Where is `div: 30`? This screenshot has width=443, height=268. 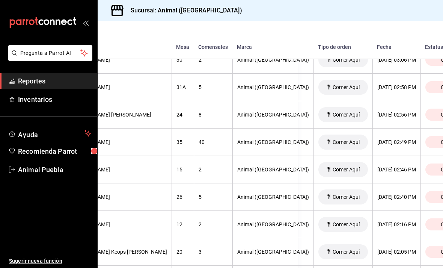
div: 30 is located at coordinates (183, 60).